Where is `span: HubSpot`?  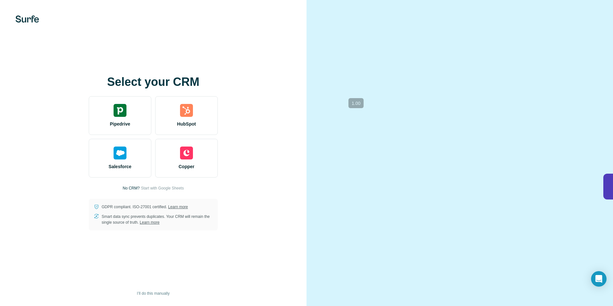 span: HubSpot is located at coordinates (186, 124).